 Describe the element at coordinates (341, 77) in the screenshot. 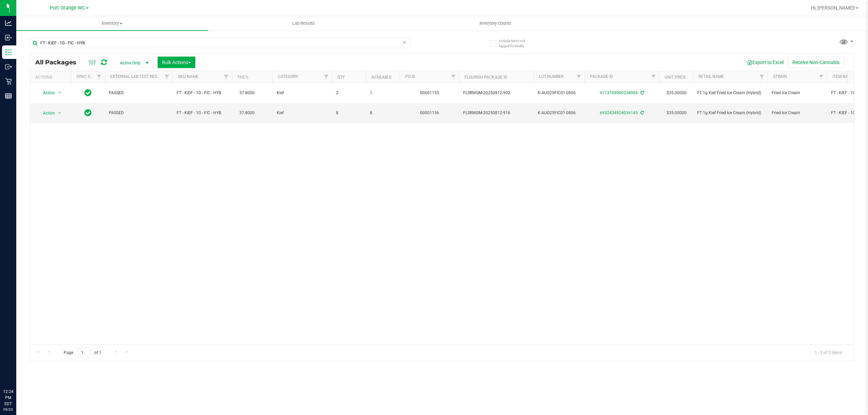

I see `a: Qty` at that location.